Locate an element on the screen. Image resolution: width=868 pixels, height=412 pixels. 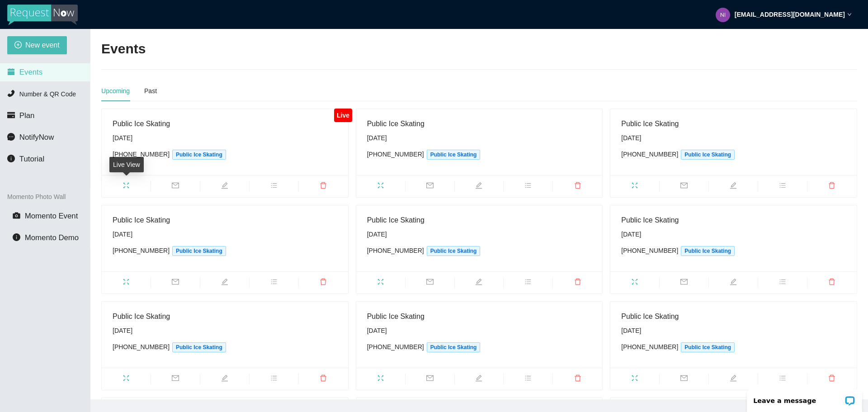
div: Upcoming is located at coordinates (115, 91).